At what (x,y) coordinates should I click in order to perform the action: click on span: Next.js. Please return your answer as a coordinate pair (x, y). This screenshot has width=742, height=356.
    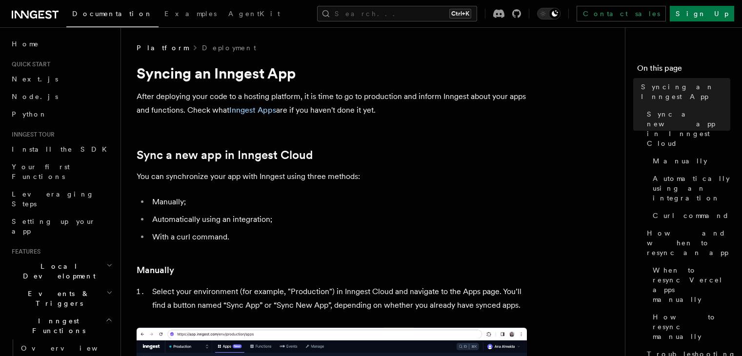
    Looking at the image, I should click on (35, 79).